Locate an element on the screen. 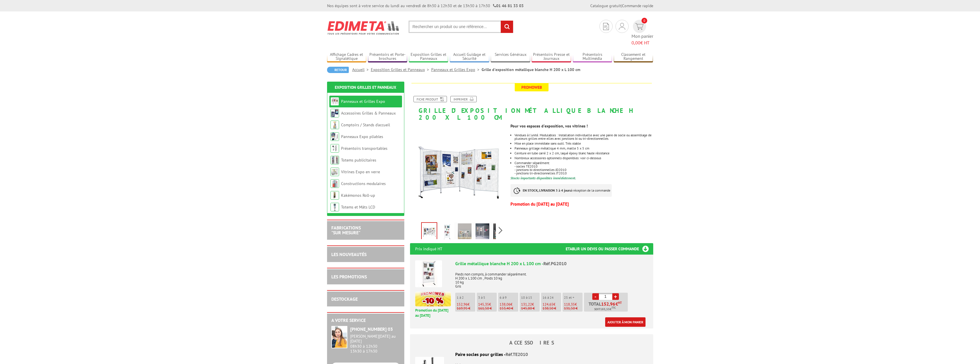 Image resolution: width=980 pixels, height=364 pixels. p: 3 à 5 is located at coordinates (487, 298).